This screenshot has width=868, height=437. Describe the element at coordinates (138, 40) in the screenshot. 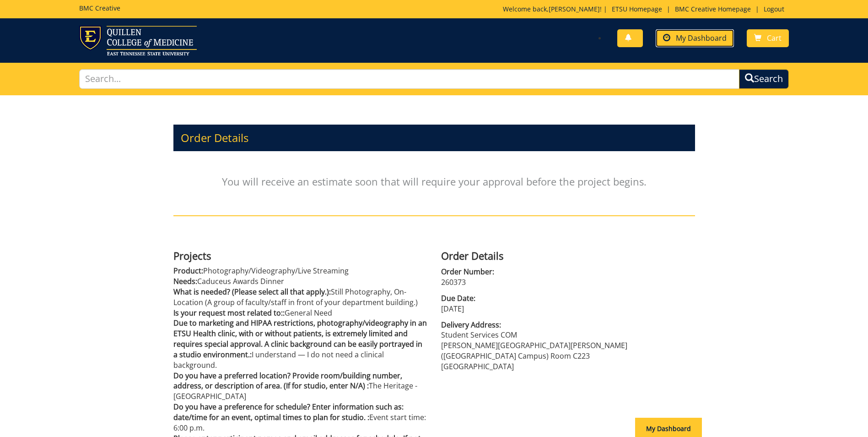

I see `img: ETSU logo` at that location.